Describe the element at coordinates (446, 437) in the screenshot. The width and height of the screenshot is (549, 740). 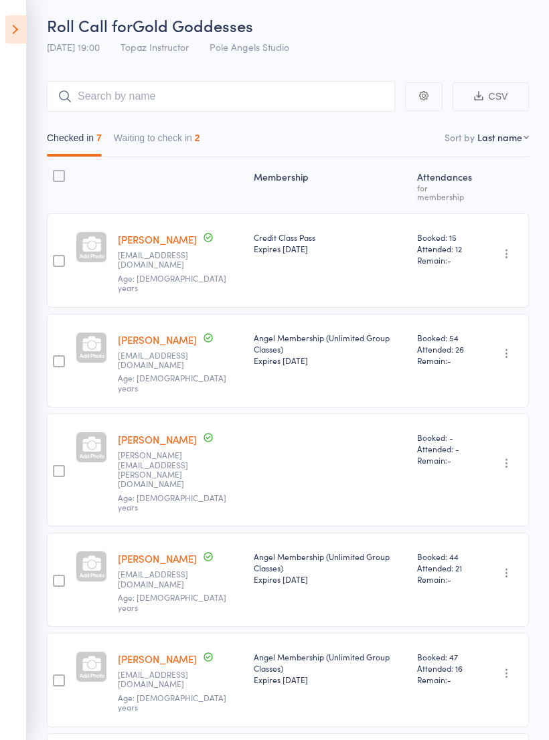
I see `span: Booked: -` at that location.